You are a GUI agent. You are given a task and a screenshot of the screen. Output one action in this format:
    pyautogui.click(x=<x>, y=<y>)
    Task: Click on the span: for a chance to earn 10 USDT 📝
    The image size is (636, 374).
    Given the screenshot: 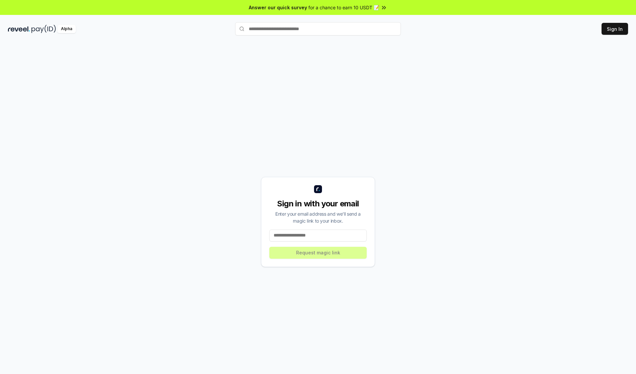 What is the action you would take?
    pyautogui.click(x=344, y=7)
    